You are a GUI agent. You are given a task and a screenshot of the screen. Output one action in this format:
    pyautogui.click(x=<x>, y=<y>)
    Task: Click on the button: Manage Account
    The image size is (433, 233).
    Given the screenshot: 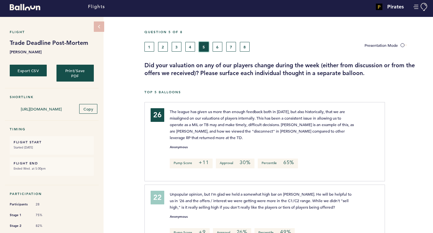 What is the action you would take?
    pyautogui.click(x=421, y=7)
    